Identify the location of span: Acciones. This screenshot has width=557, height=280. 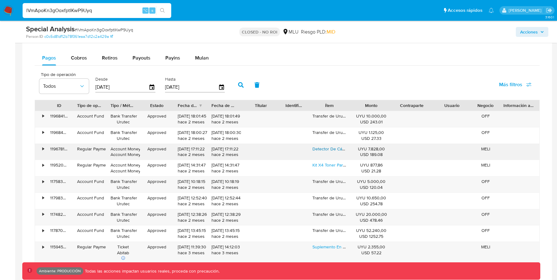
(529, 32).